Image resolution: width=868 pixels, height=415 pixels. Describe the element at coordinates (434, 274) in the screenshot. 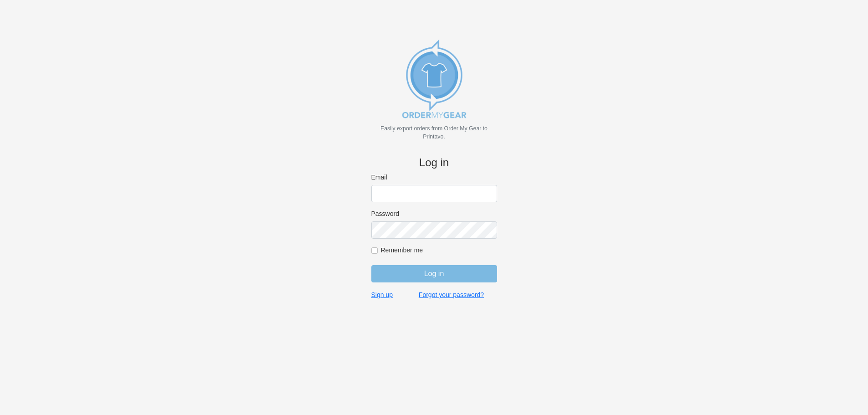

I see `input: Log in` at that location.